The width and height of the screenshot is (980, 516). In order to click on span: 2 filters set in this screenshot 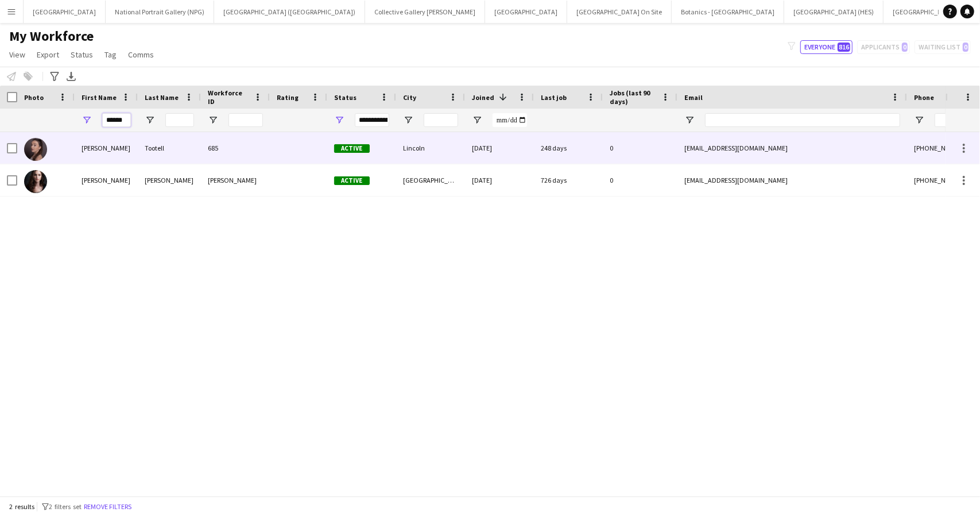, I will do `click(65, 507)`.